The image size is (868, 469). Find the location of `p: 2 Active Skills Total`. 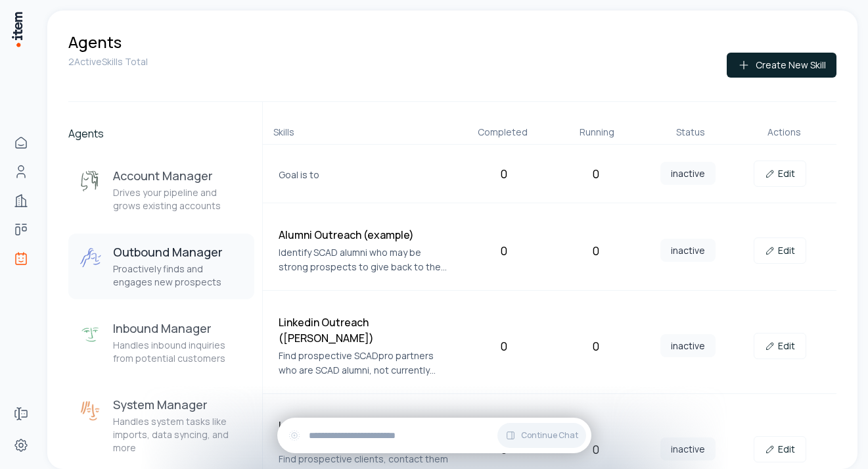

p: 2 Active Skills Total is located at coordinates (108, 62).